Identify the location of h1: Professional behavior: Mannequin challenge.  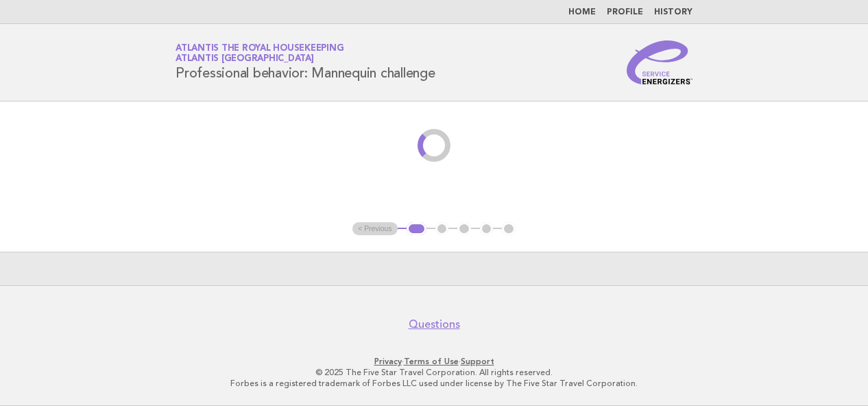
(305, 62).